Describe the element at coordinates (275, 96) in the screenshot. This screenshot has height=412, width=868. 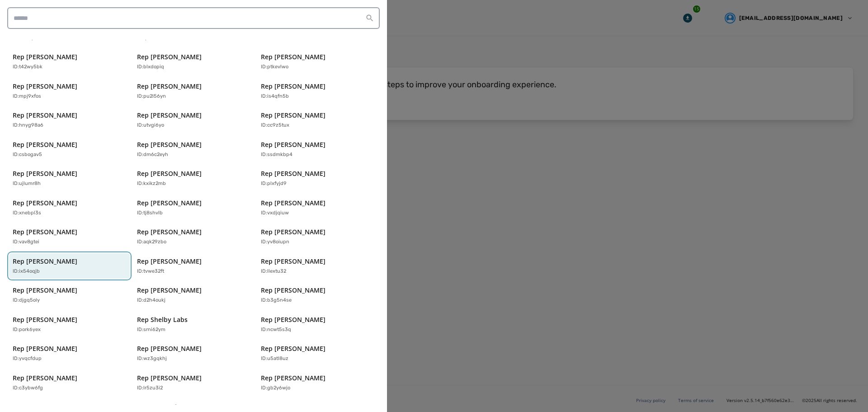
I see `p: ID: is4qfn5b` at that location.